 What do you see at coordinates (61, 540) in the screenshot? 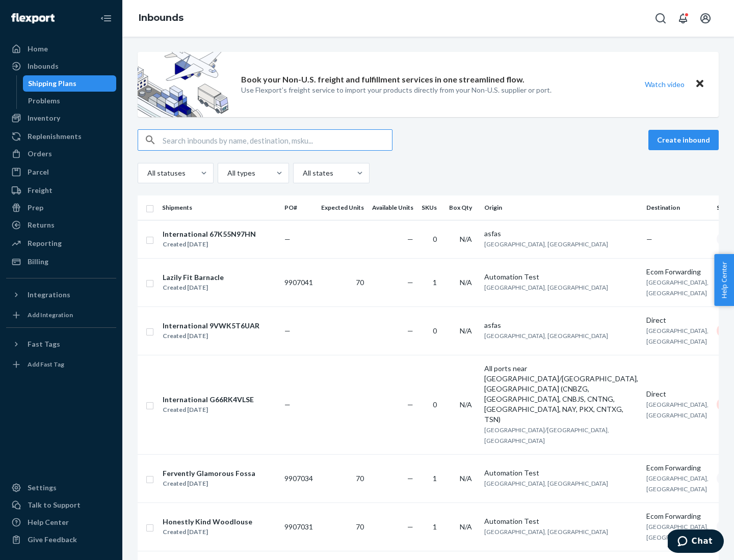
I see `button: Give Feedback` at bounding box center [61, 540].